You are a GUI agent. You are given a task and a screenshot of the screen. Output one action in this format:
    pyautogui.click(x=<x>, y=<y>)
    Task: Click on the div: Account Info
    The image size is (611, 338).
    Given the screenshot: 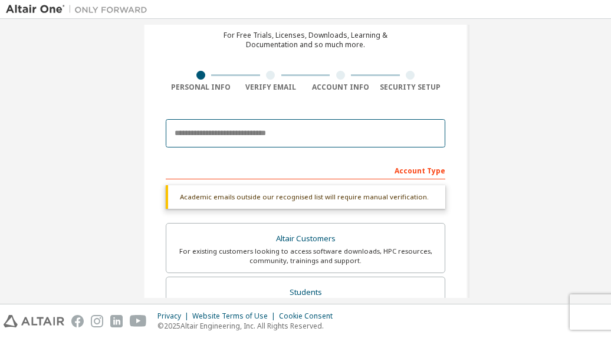 What is the action you would take?
    pyautogui.click(x=340, y=87)
    